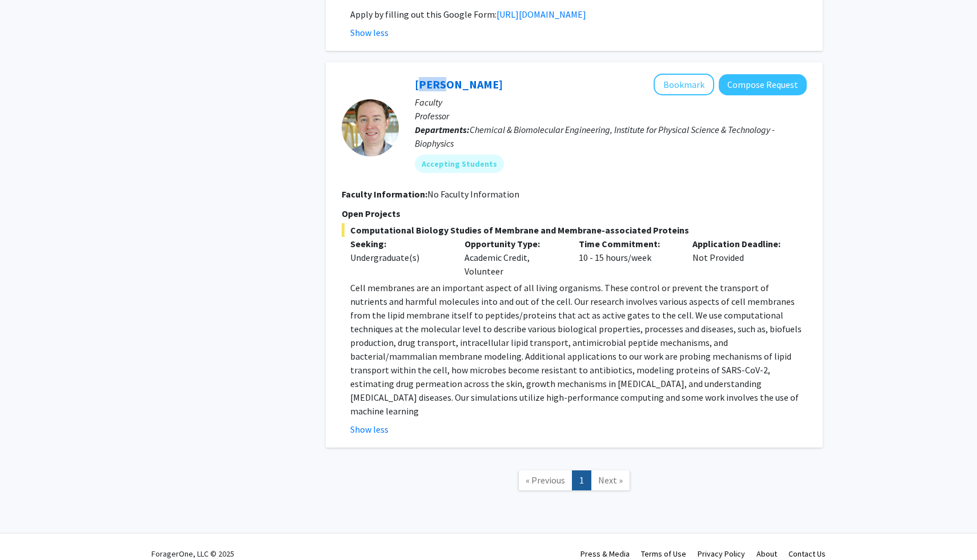 This screenshot has width=977, height=560. What do you see at coordinates (459, 164) in the screenshot?
I see `mat-chip: Accepting Students` at bounding box center [459, 164].